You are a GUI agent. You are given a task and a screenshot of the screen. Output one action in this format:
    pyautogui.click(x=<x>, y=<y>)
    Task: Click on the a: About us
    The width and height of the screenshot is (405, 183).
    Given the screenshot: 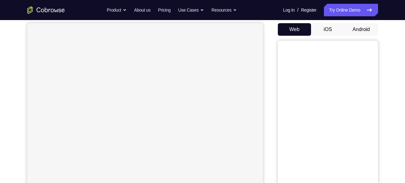 What is the action you would take?
    pyautogui.click(x=142, y=10)
    